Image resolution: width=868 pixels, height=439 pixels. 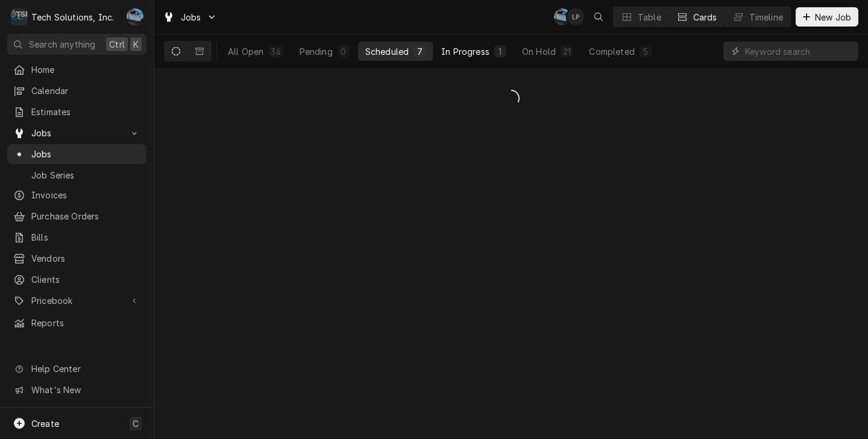 What do you see at coordinates (19, 17) in the screenshot?
I see `div: Tech Solutions, Inc.'s Avatar` at bounding box center [19, 17].